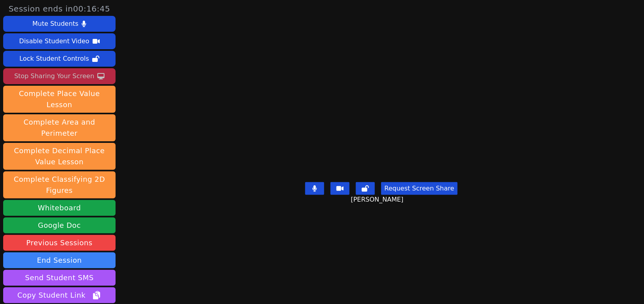 This screenshot has width=644, height=304. What do you see at coordinates (91, 8) in the screenshot?
I see `time: 00:16:45` at bounding box center [91, 8].